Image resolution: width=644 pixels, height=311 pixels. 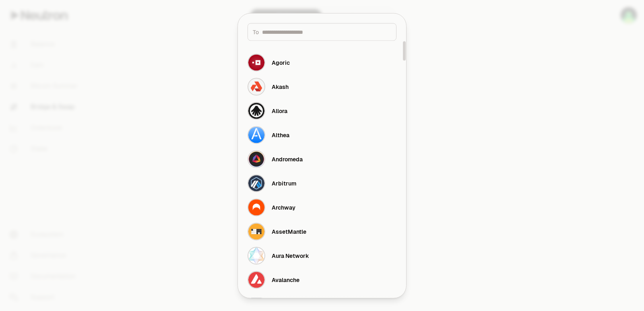 I want to click on button: Avalanche LogoAvalanche, so click(x=322, y=280).